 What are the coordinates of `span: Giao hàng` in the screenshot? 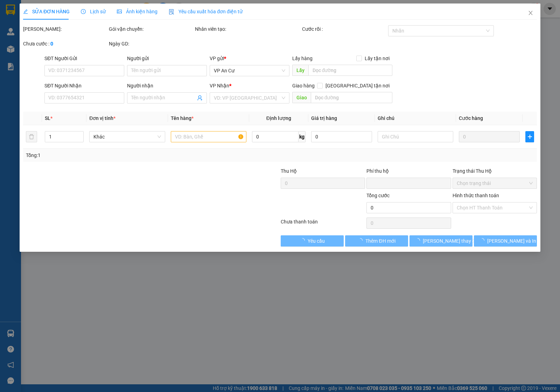 It's located at (304, 86).